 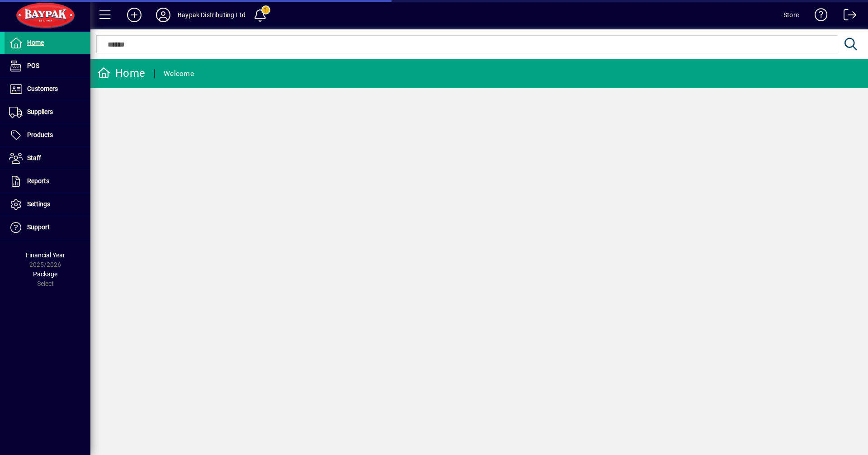 I want to click on a: Support, so click(x=48, y=228).